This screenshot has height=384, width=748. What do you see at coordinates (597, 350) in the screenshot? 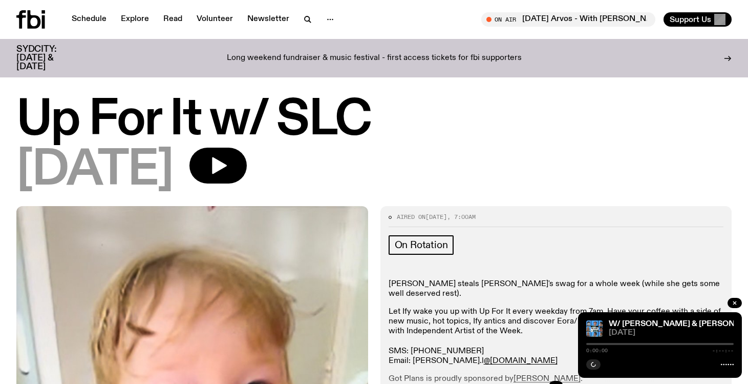
I see `span: 0:00:00` at bounding box center [597, 350].